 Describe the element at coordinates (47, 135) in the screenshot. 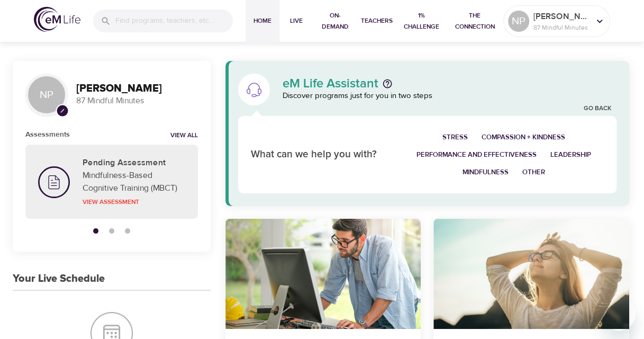

I see `h6: Assessments` at that location.